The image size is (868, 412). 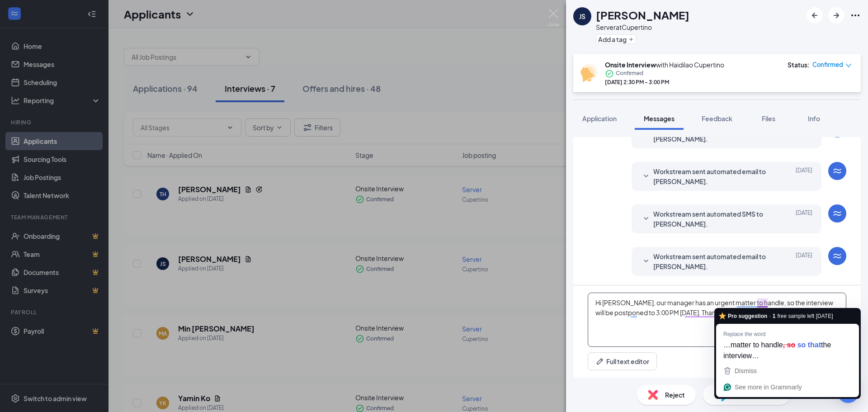 What do you see at coordinates (836, 16) in the screenshot?
I see `button: ArrowRight` at bounding box center [836, 16].